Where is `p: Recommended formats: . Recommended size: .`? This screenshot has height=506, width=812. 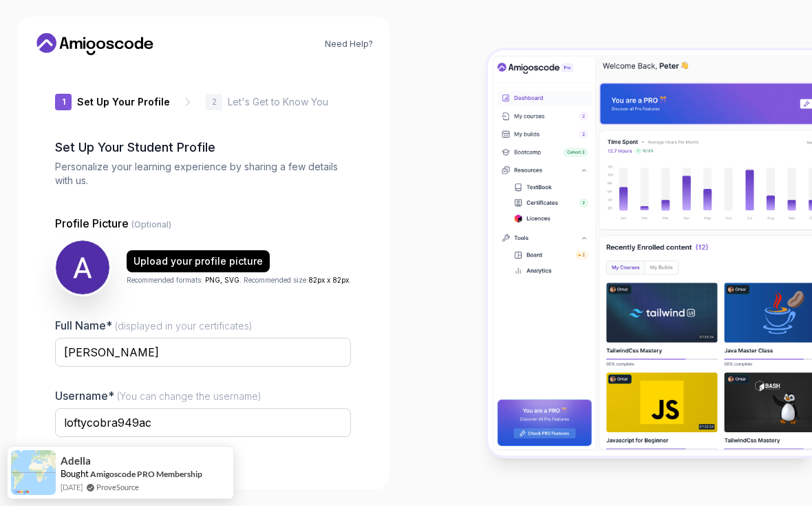
p: Recommended formats: . Recommended size: . is located at coordinates (239, 280).